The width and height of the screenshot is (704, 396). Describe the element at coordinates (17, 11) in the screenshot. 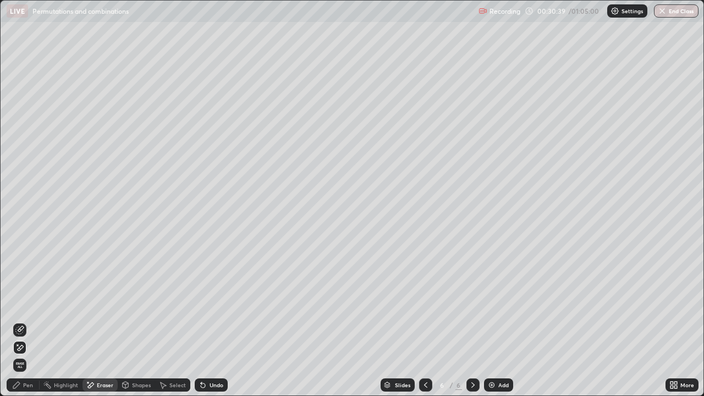

I see `p: LIVE` at that location.